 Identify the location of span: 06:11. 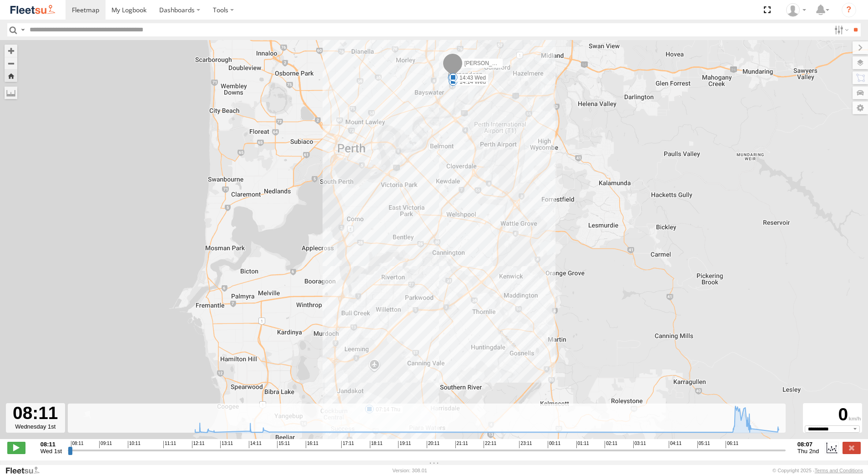
(732, 445).